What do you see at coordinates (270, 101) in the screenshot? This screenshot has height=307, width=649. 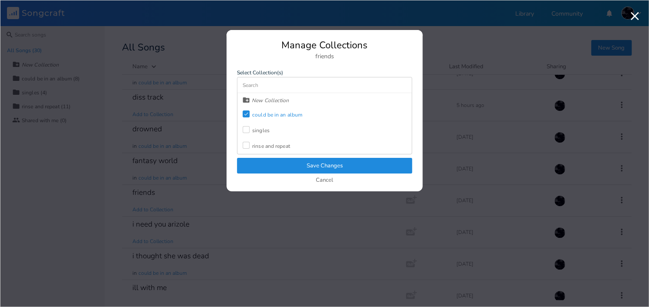 I see `div: New Collection` at bounding box center [270, 101].